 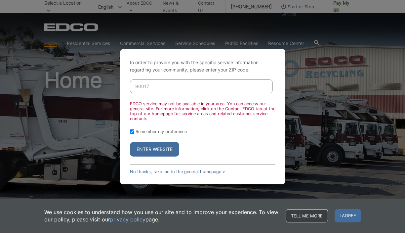 What do you see at coordinates (161, 131) in the screenshot?
I see `label: Remember my preference` at bounding box center [161, 131].